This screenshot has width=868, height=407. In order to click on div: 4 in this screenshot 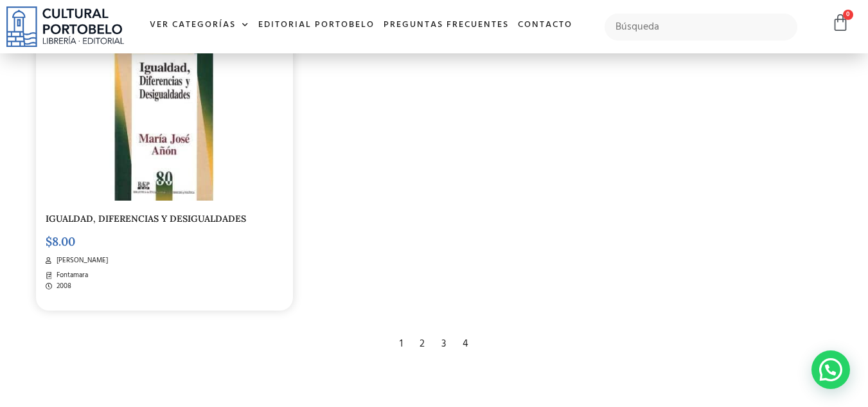, I will do `click(465, 343)`.